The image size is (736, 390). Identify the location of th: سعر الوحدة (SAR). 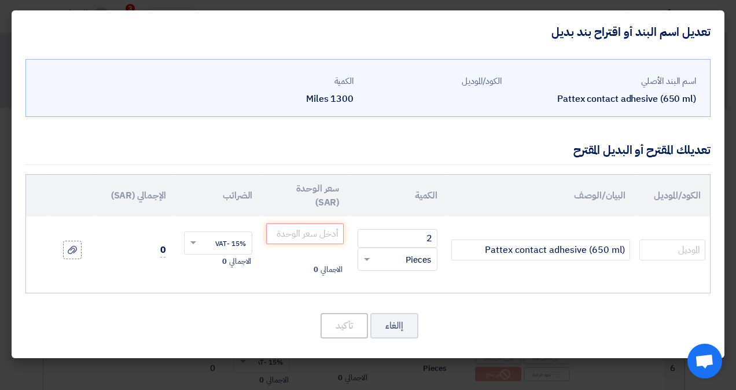
(305, 196).